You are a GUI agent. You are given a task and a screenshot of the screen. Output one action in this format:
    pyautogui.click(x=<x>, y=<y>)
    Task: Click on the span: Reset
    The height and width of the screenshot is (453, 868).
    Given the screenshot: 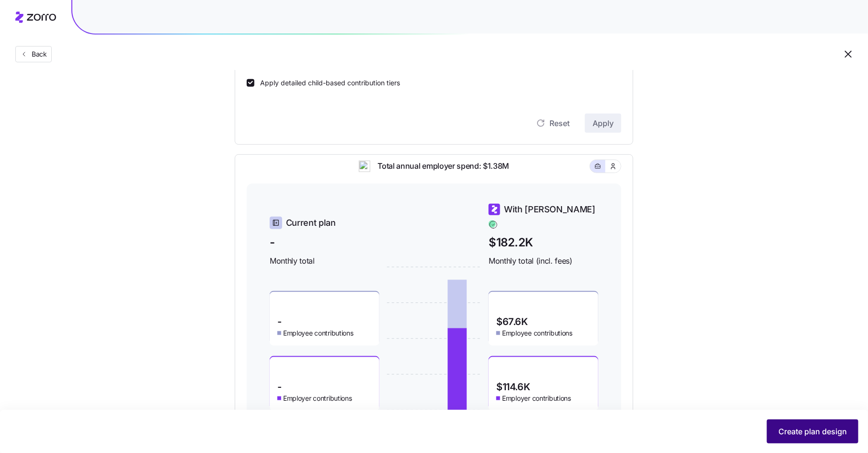 What is the action you would take?
    pyautogui.click(x=560, y=123)
    